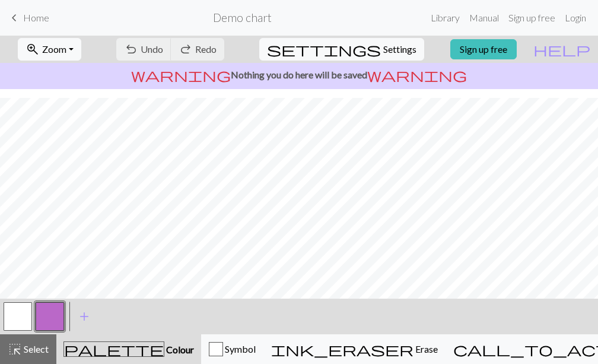  Describe the element at coordinates (15, 349) in the screenshot. I see `span: highlight_alt` at that location.